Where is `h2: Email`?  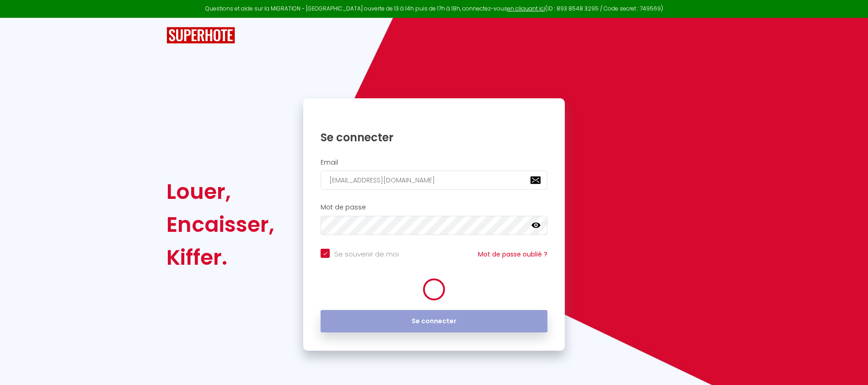
h2: Email is located at coordinates (434, 162).